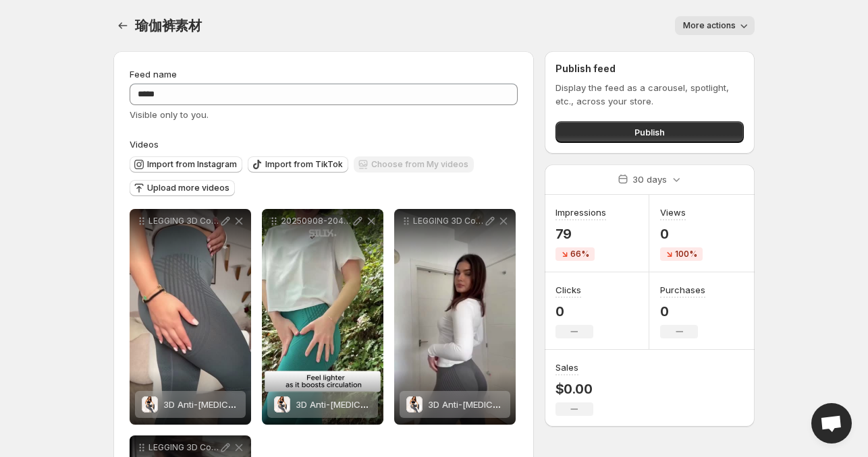 The width and height of the screenshot is (868, 457). What do you see at coordinates (567, 367) in the screenshot?
I see `h3: Sales` at bounding box center [567, 367].